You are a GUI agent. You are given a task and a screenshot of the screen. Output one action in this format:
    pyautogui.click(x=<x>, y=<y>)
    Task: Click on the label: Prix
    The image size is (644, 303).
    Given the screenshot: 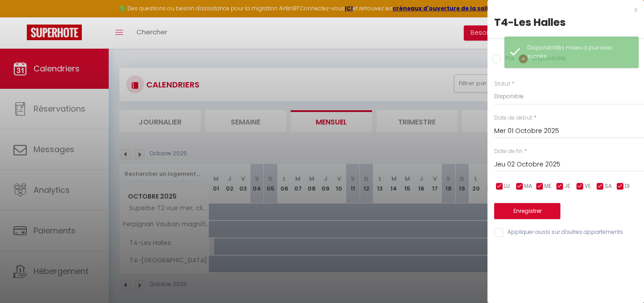 What is the action you would take?
    pyautogui.click(x=507, y=59)
    